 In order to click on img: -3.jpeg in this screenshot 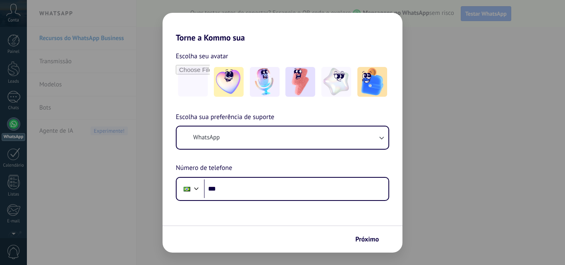, I will do `click(300, 82)`.